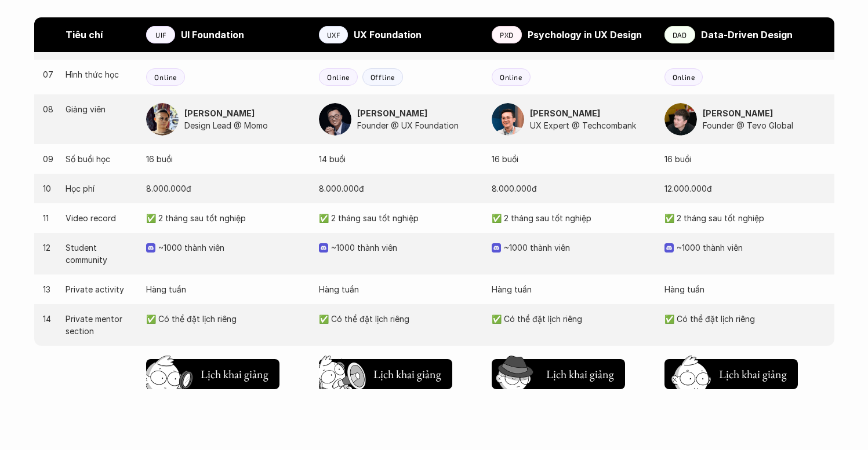 The height and width of the screenshot is (450, 868). I want to click on strong: Psychology in UX Design, so click(584, 35).